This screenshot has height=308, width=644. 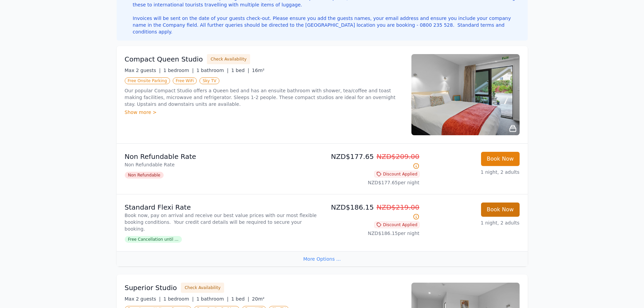 What do you see at coordinates (222, 207) in the screenshot?
I see `p: Standard Flexi Rate` at bounding box center [222, 207].